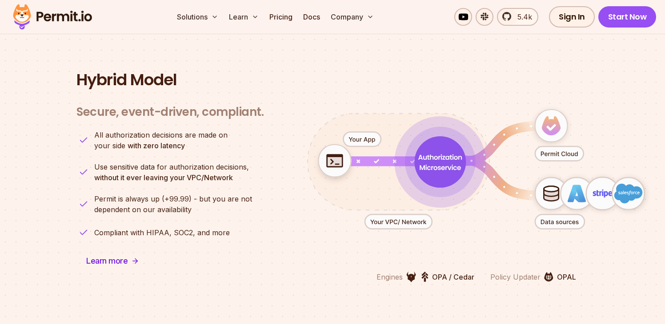 The height and width of the screenshot is (324, 665). What do you see at coordinates (352, 17) in the screenshot?
I see `button: Company` at bounding box center [352, 17].